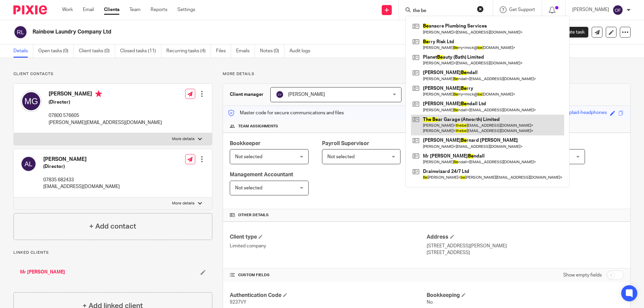 This screenshot has width=644, height=308. What do you see at coordinates (88, 10) in the screenshot?
I see `a: Email` at bounding box center [88, 10].